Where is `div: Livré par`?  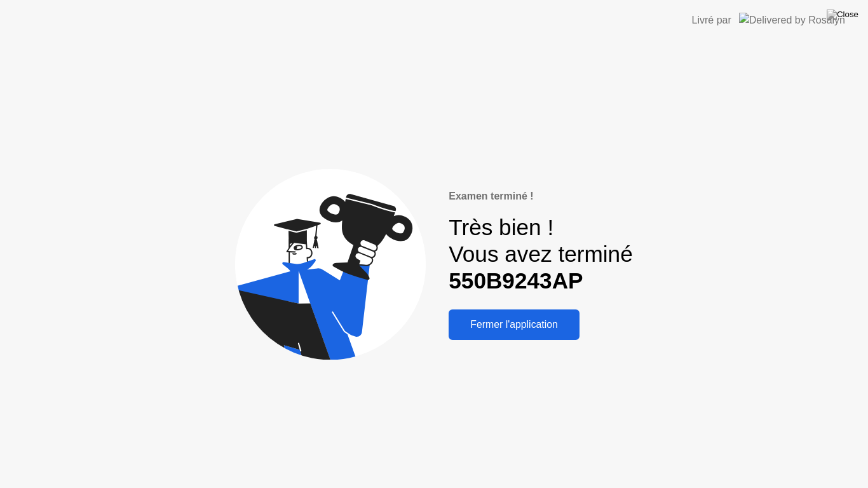
div: Livré par is located at coordinates (712, 20).